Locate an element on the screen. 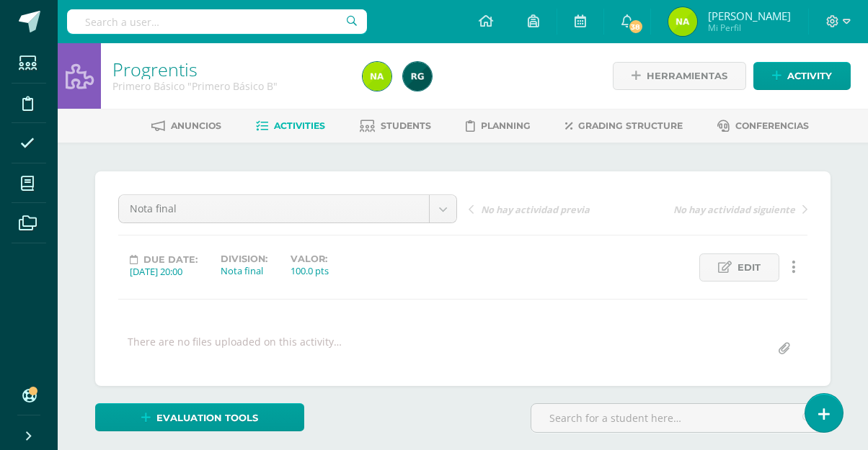 This screenshot has height=450, width=868. span: Anuncios is located at coordinates (196, 125).